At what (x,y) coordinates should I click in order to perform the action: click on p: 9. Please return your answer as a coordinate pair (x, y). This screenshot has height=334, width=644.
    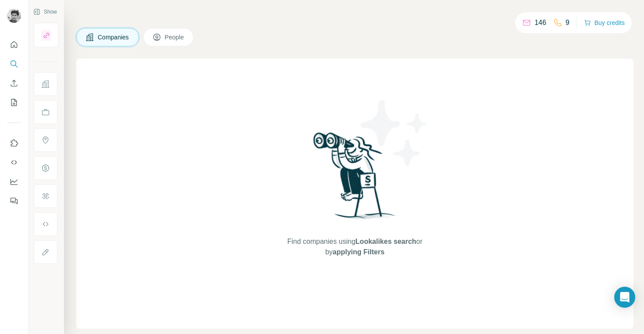
    Looking at the image, I should click on (567, 23).